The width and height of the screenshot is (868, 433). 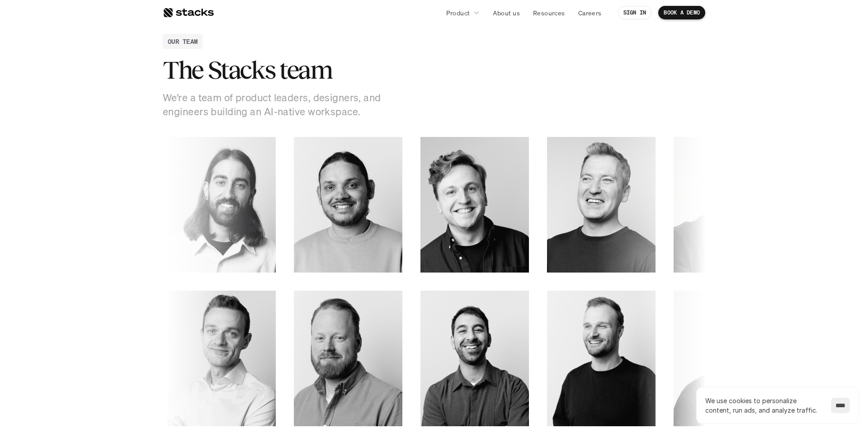 What do you see at coordinates (635, 13) in the screenshot?
I see `p: SIGN IN` at bounding box center [635, 13].